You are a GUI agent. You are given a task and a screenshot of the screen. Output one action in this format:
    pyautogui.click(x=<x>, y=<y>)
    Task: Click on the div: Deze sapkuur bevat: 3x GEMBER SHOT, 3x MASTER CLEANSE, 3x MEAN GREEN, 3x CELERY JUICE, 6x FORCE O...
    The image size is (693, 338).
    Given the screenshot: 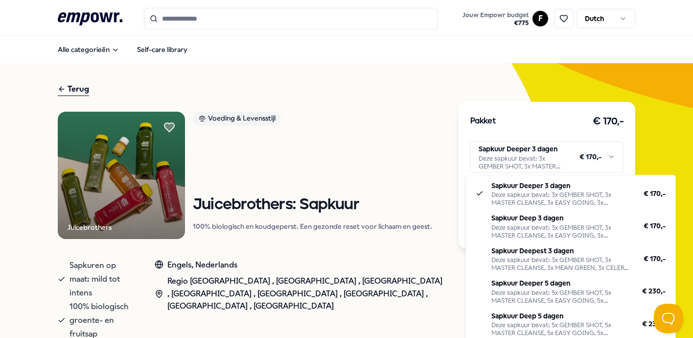 What is the action you would take?
    pyautogui.click(x=561, y=264)
    